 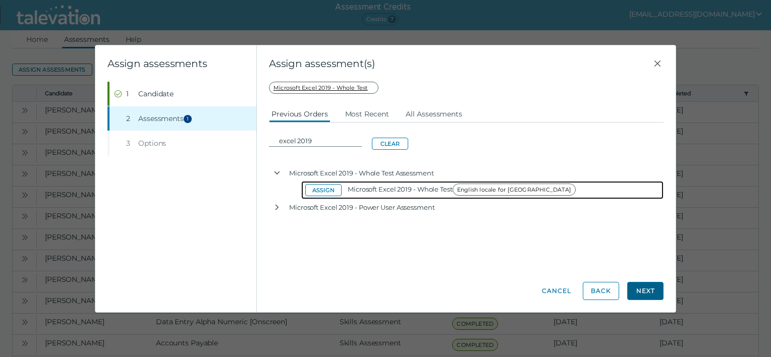 I want to click on button: All Assessments, so click(x=434, y=114).